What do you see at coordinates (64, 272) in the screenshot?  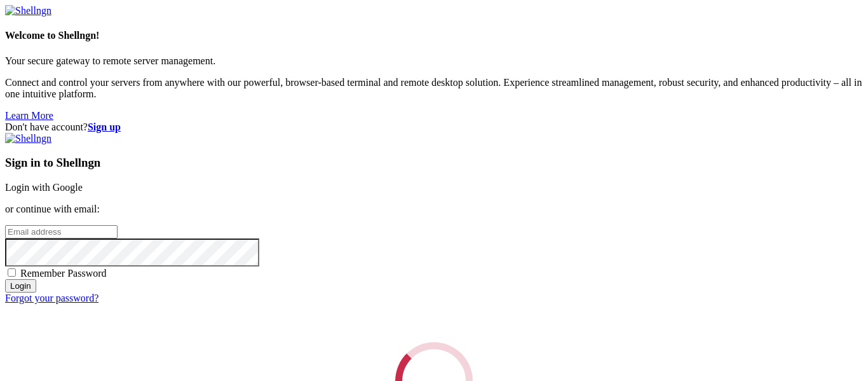 I see `span: Remember Password` at bounding box center [64, 272].